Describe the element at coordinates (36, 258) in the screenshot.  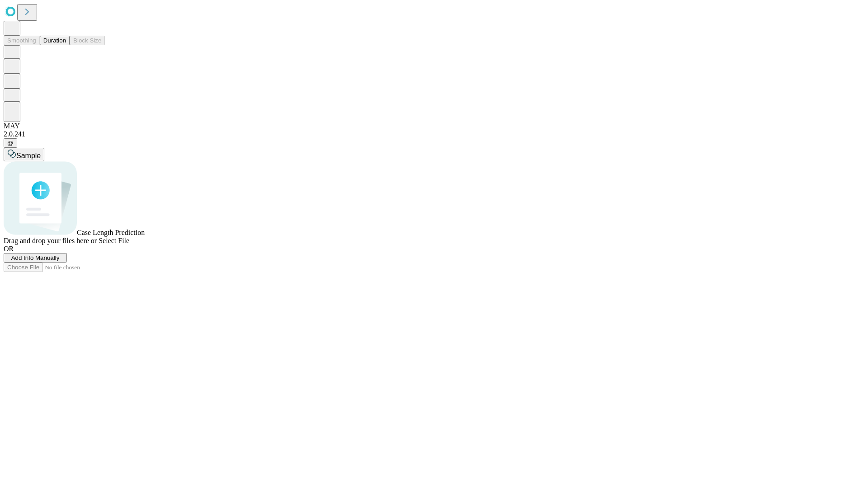
I see `span: Add Info Manually` at that location.